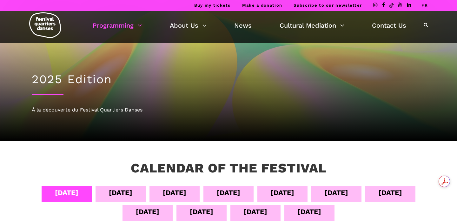 This screenshot has width=457, height=222. I want to click on div: À la découverte du Festival Quartiers Danses, so click(229, 110).